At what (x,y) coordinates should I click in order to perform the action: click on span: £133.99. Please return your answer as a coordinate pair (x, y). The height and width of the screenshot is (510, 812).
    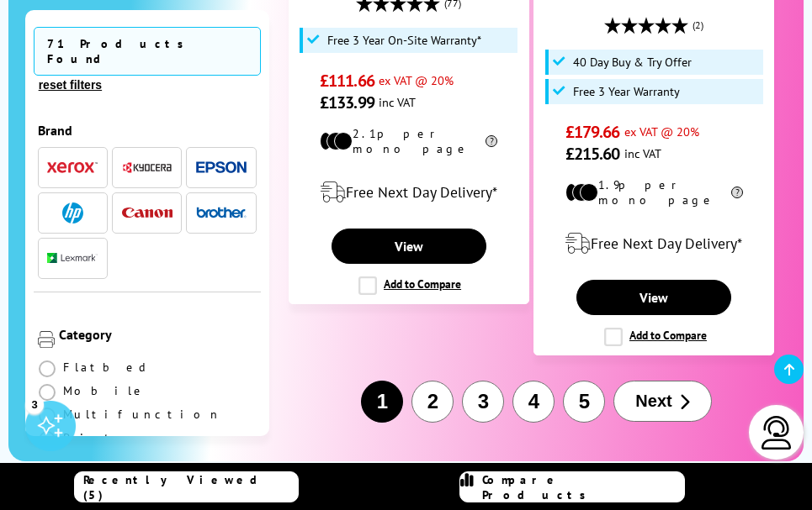
    Looking at the image, I should click on (346, 103).